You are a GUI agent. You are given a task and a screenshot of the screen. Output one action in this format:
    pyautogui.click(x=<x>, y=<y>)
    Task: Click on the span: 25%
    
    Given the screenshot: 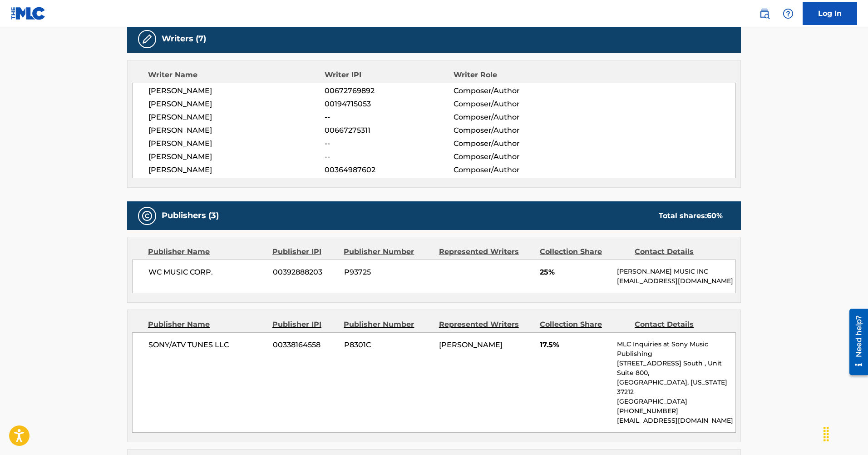 What is the action you would take?
    pyautogui.click(x=575, y=272)
    